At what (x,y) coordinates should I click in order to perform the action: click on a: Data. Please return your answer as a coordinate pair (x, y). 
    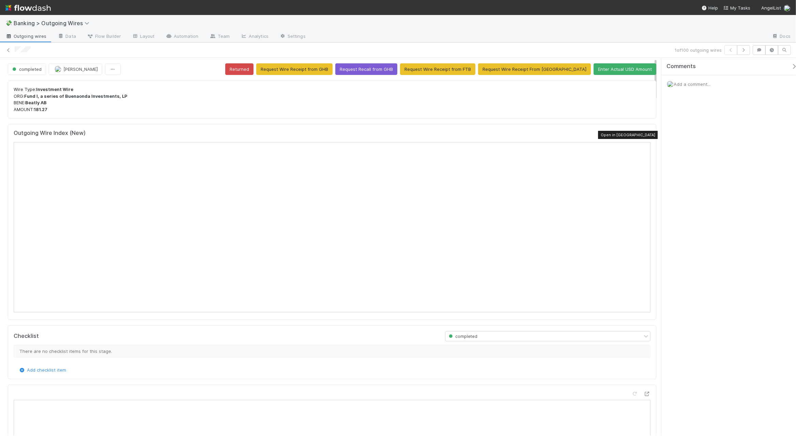
    Looking at the image, I should click on (66, 37).